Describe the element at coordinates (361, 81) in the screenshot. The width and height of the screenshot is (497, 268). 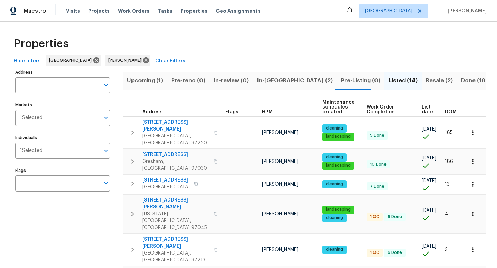
I see `span: Pre-Listing (0)` at that location.